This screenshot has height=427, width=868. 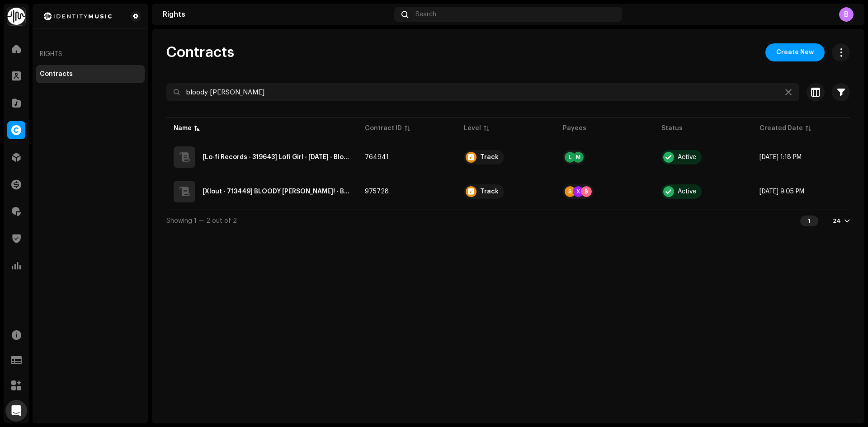 I want to click on span: Create New, so click(x=795, y=53).